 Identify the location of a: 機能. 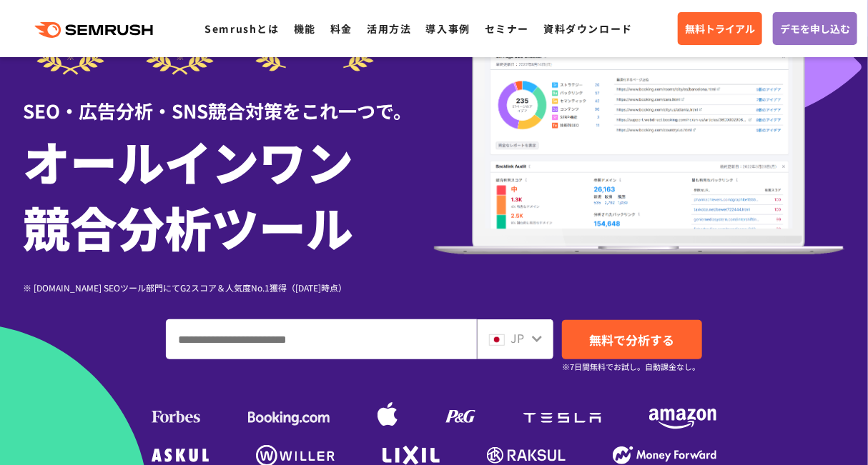
(305, 29).